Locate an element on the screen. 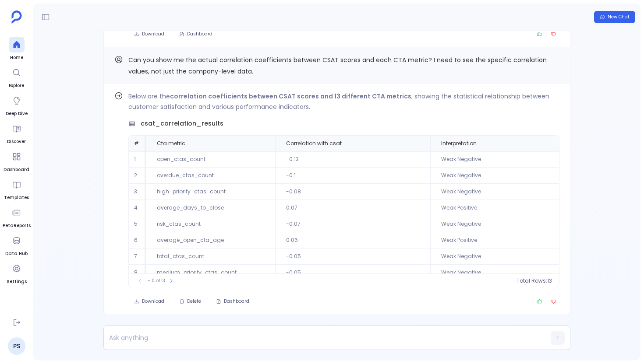 Image resolution: width=644 pixels, height=364 pixels. span: Templates is located at coordinates (16, 198).